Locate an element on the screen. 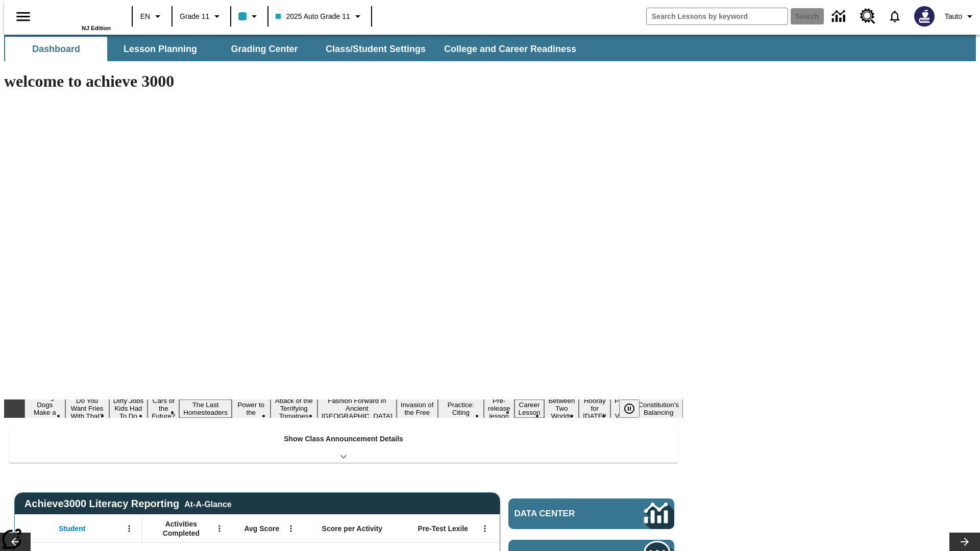 This screenshot has height=551, width=980. button: Class: 2025 Auto Grade 11, Select your class is located at coordinates (320, 17).